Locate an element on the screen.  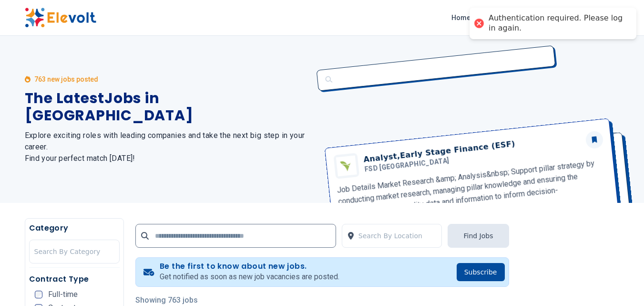
p: Showing 763 jobs is located at coordinates (322, 300).